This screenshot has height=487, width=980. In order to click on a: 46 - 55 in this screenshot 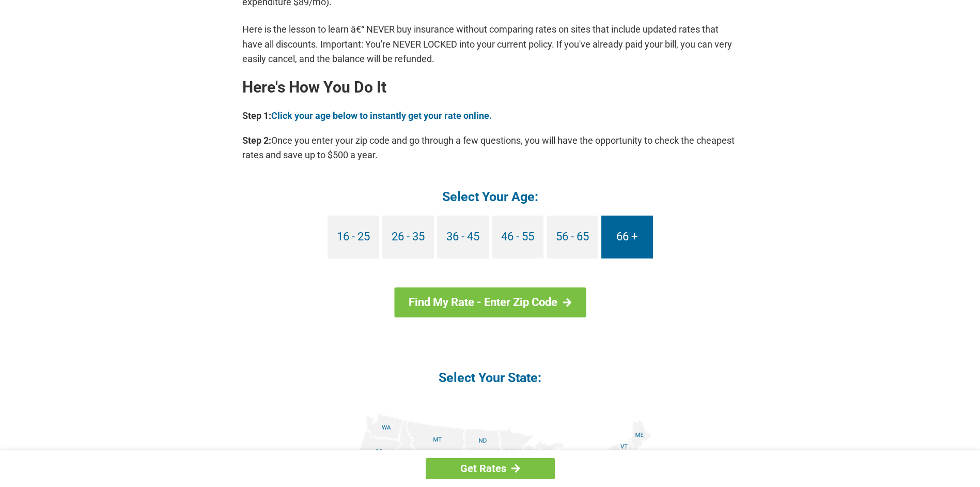, I will do `click(517, 237)`.